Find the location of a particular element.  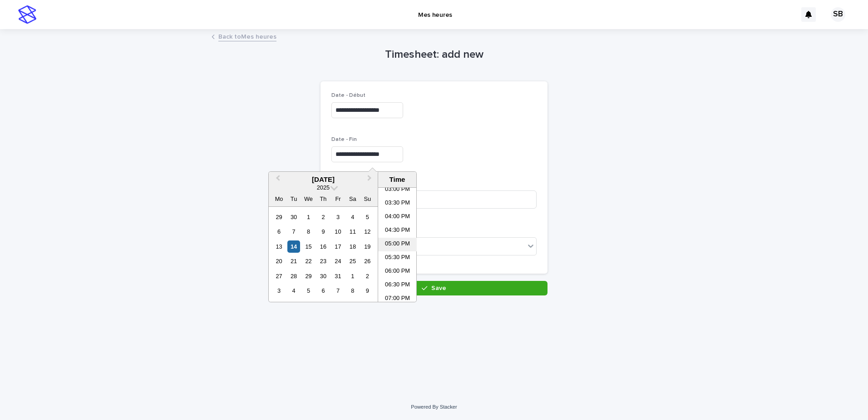

div: Choose Tuesday, 28 October 2025 is located at coordinates (294, 276).